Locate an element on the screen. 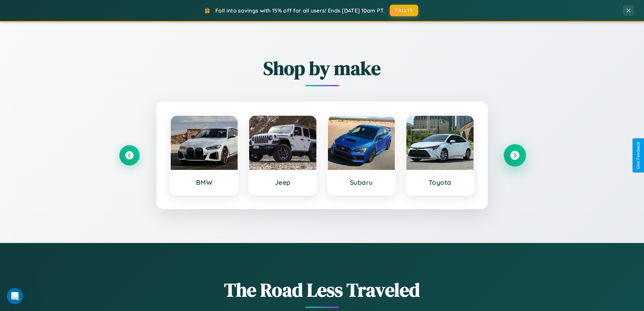  h3: BMW is located at coordinates (204, 182).